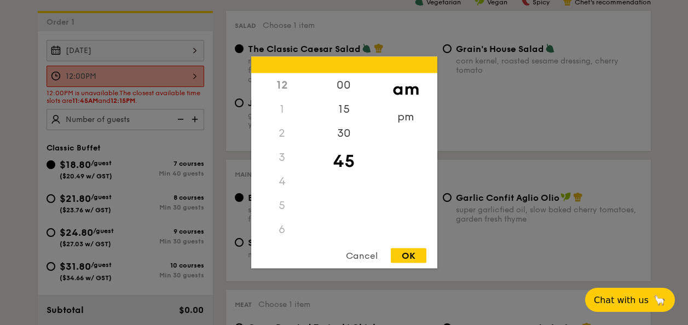 The image size is (688, 325). Describe the element at coordinates (344, 110) in the screenshot. I see `div: 15` at that location.